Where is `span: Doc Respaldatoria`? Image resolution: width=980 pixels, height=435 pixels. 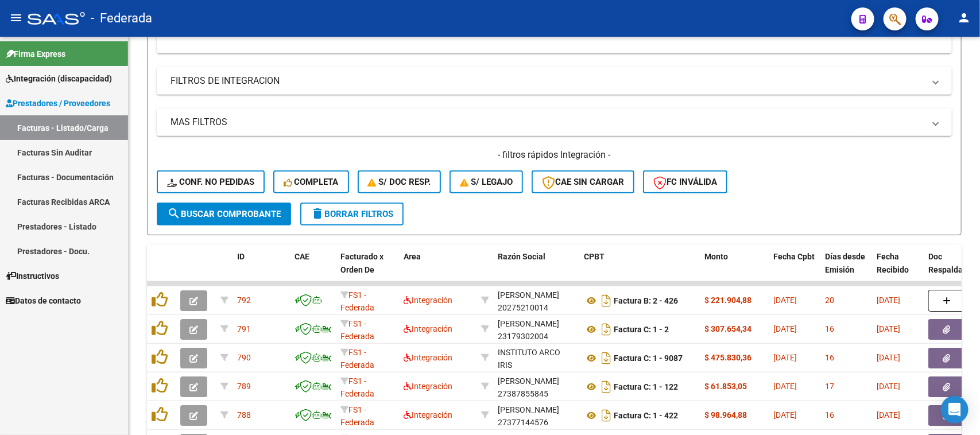 span: Doc Respaldatoria is located at coordinates (954, 263).